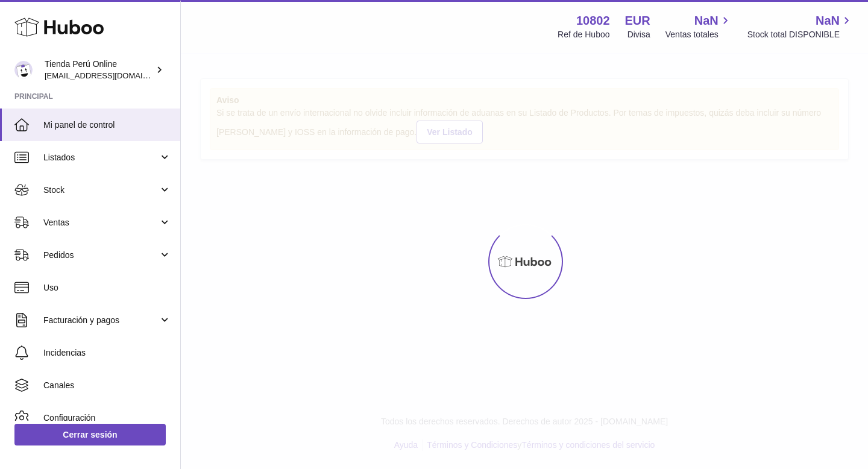 This screenshot has height=469, width=868. I want to click on span: Ventas, so click(101, 222).